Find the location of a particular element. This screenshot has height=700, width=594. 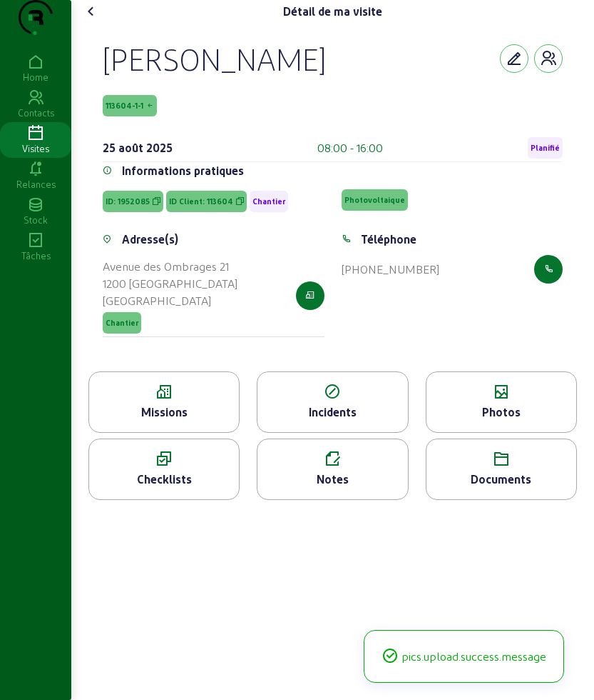

div: pics.upload.success.message is located at coordinates (464, 656).